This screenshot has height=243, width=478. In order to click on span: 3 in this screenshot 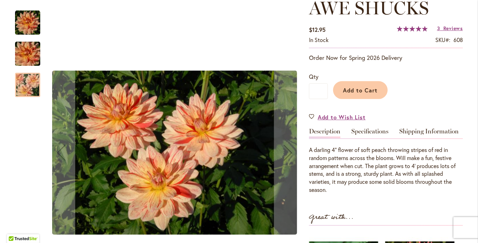, I will do `click(438, 28)`.